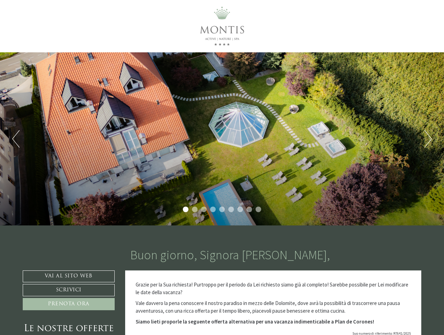 Image resolution: width=444 pixels, height=335 pixels. Describe the element at coordinates (51, 22) in the screenshot. I see `div: Montis – Active Nature Spa` at that location.